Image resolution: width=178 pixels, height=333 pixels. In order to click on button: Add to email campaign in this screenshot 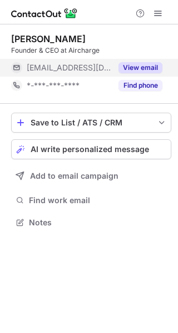, I will do `click(91, 176)`.